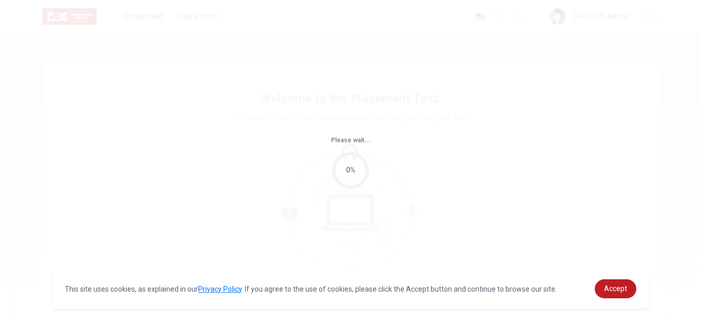  What do you see at coordinates (615, 288) in the screenshot?
I see `a: dismiss cookie message` at bounding box center [615, 288].